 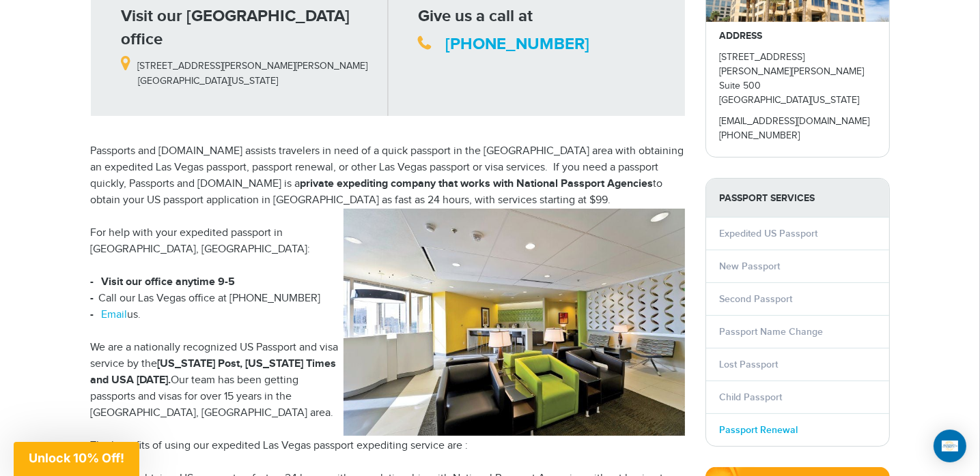 What do you see at coordinates (476, 15) in the screenshot?
I see `strong: Give us a call at` at bounding box center [476, 15].